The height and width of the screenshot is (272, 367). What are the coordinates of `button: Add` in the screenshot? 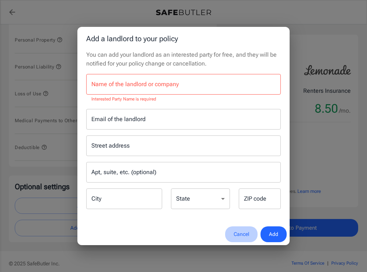 It's located at (273, 234).